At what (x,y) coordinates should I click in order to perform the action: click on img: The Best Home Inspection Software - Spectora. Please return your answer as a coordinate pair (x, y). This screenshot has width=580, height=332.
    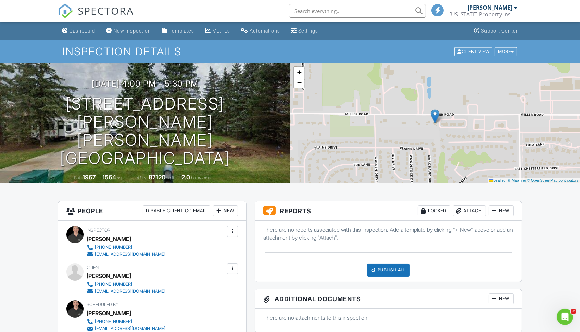
    Looking at the image, I should click on (65, 11).